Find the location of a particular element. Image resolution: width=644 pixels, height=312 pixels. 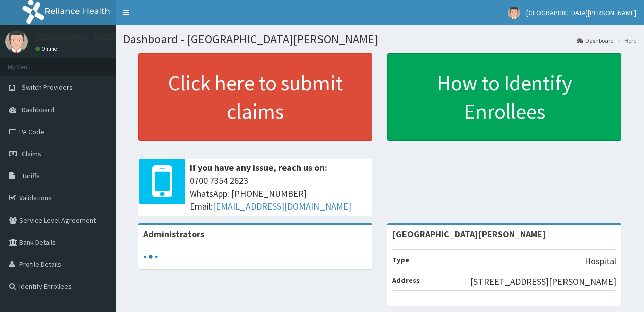

span: Tariffs is located at coordinates (31, 176).